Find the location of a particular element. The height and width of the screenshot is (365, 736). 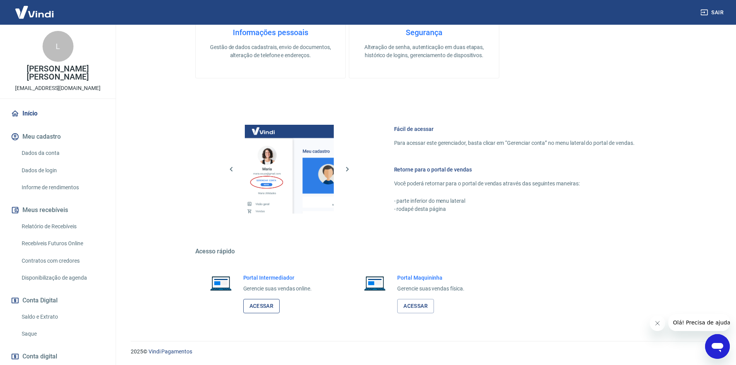

a: Conta digital is located at coordinates (58, 357).